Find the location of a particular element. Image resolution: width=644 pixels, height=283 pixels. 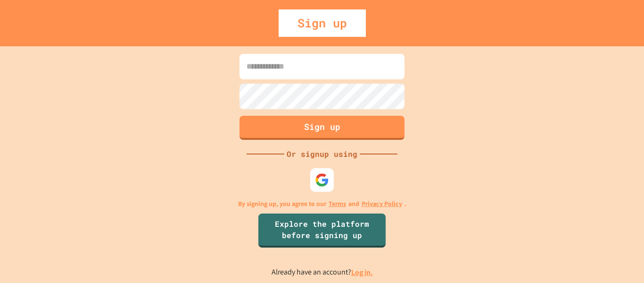

img: google-icon.svg is located at coordinates (322, 180).